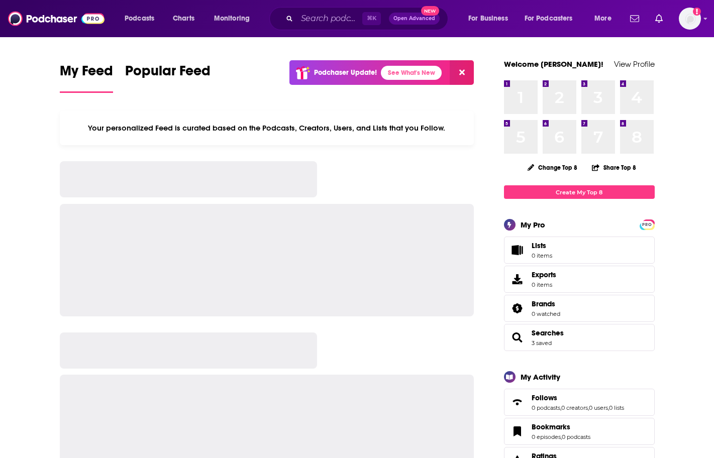 This screenshot has height=458, width=714. I want to click on span: Popular Feed, so click(168, 74).